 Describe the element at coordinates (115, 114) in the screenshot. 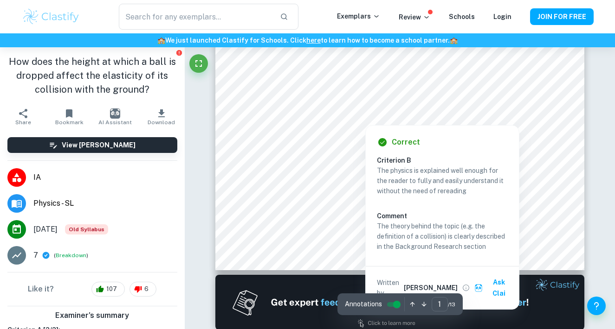

I see `img: AI Assistant` at that location.